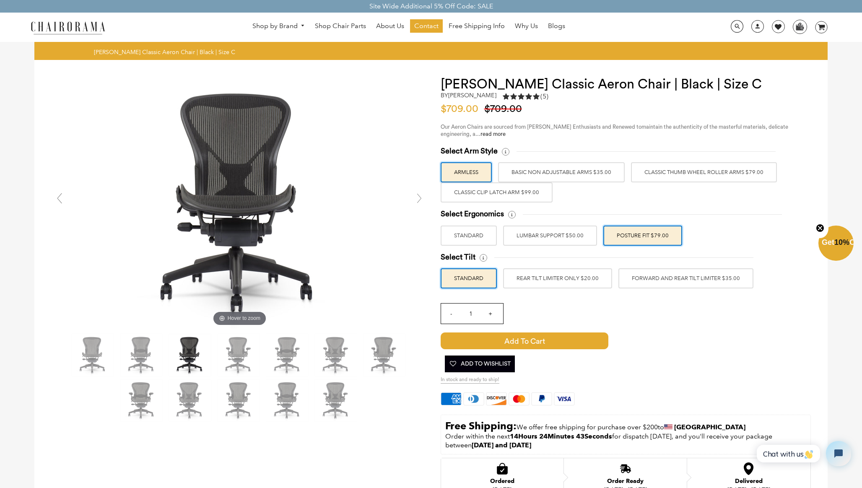  What do you see at coordinates (561, 436) in the screenshot?
I see `span: 14Hours 24Minutes 43Seconds` at bounding box center [561, 436].